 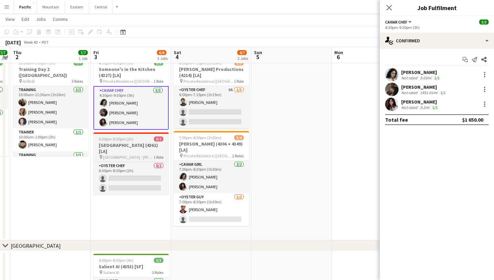 I want to click on span: Thu, so click(x=17, y=52).